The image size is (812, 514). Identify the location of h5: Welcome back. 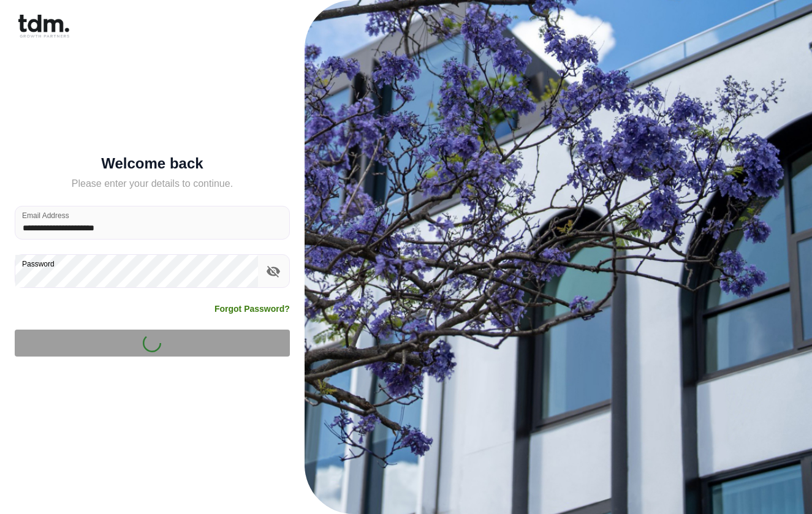
(152, 164).